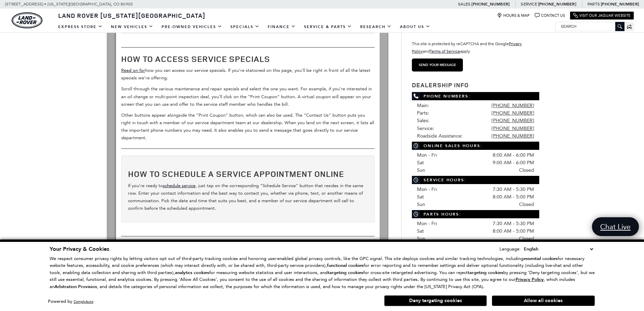 This screenshot has width=644, height=311. What do you see at coordinates (529, 280) in the screenshot?
I see `u: Privacy Policy` at bounding box center [529, 280].